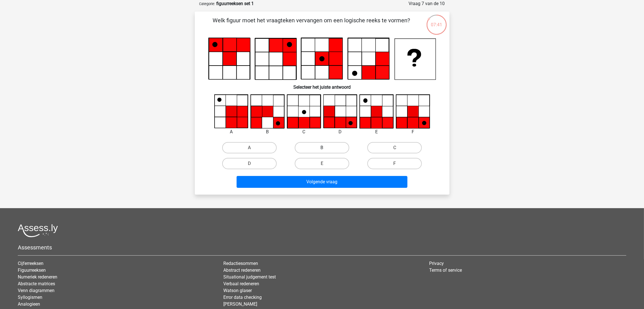 This screenshot has height=309, width=644. Describe the element at coordinates (394, 164) in the screenshot. I see `label: F` at that location.